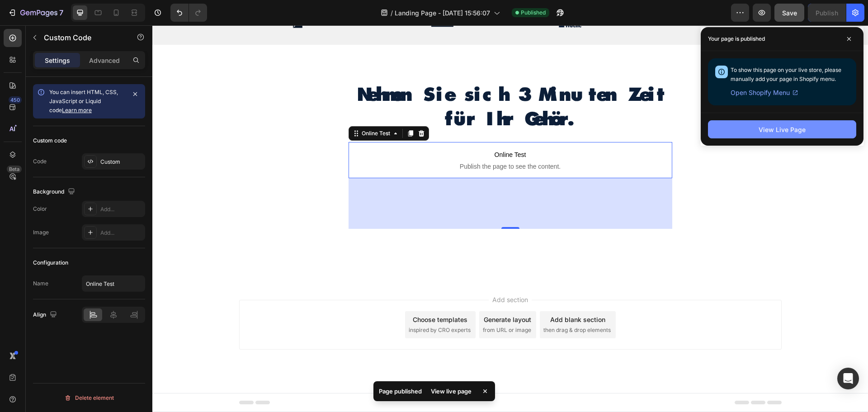 The image size is (868, 412). What do you see at coordinates (400, 391) in the screenshot?
I see `p: Page published` at bounding box center [400, 391].